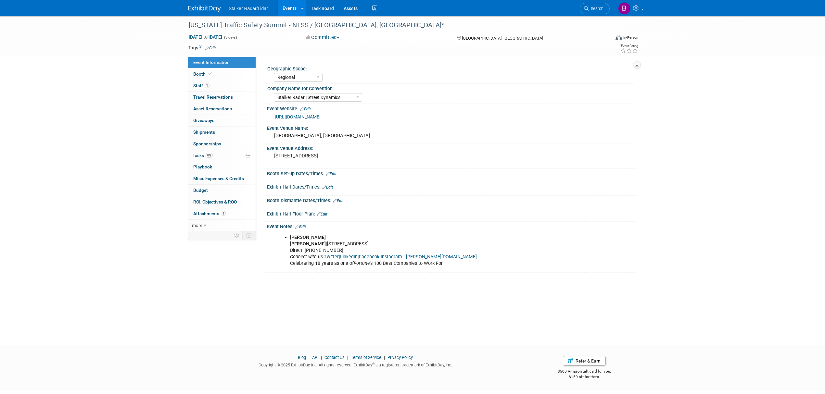 The image size is (825, 394). What do you see at coordinates (205, 37) in the screenshot?
I see `span: to` at bounding box center [205, 37].